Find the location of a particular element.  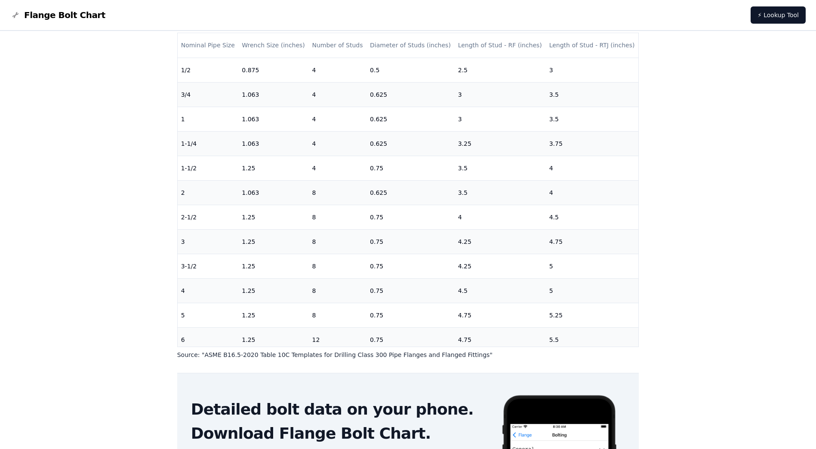

td: 1/2 is located at coordinates (208, 70).